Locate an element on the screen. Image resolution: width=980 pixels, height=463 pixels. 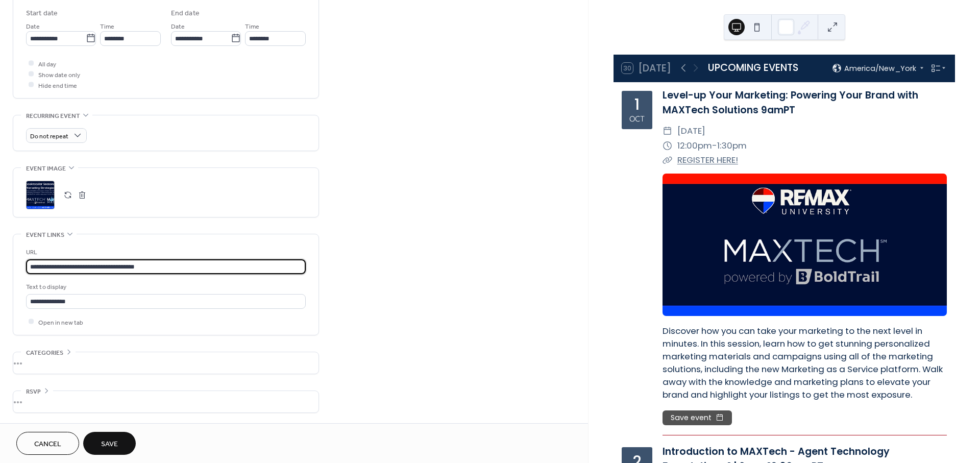
span: Hide end time is located at coordinates (57, 85).